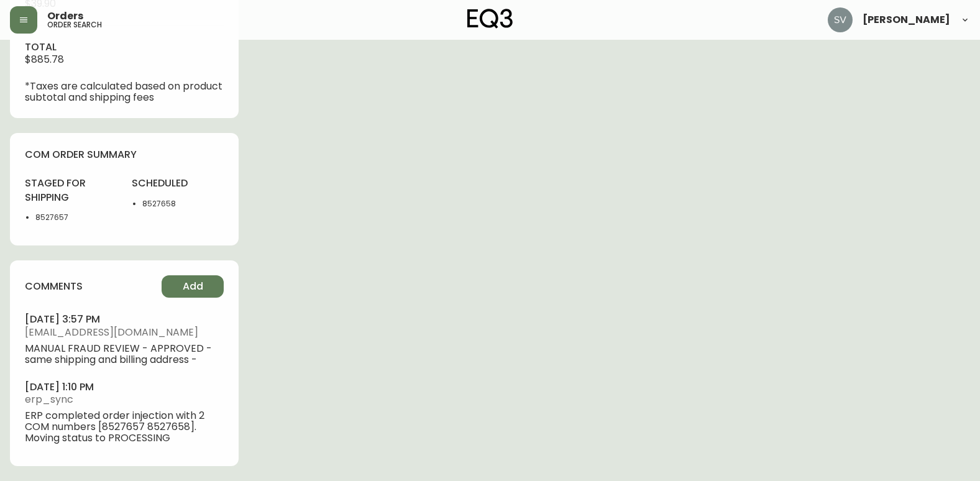 Image resolution: width=980 pixels, height=481 pixels. Describe the element at coordinates (183, 204) in the screenshot. I see `li: 8527658` at that location.